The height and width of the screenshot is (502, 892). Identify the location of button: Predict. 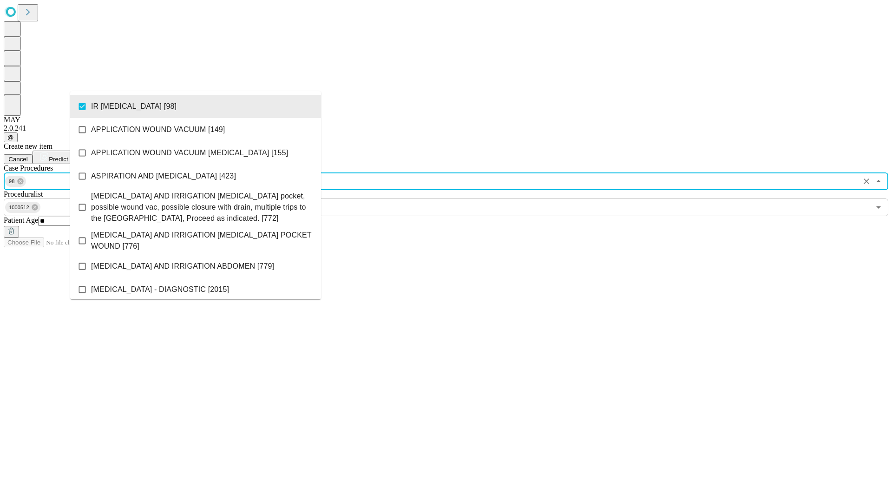
(54, 157).